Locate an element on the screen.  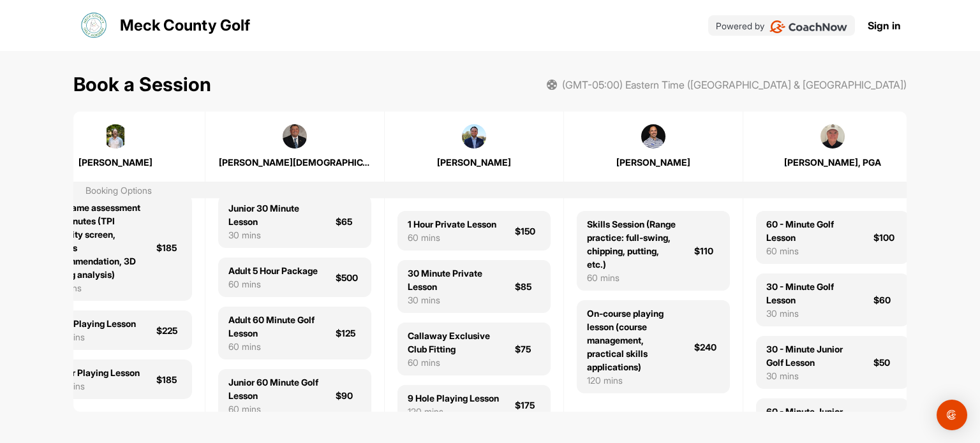
div: $50 is located at coordinates (887, 362).